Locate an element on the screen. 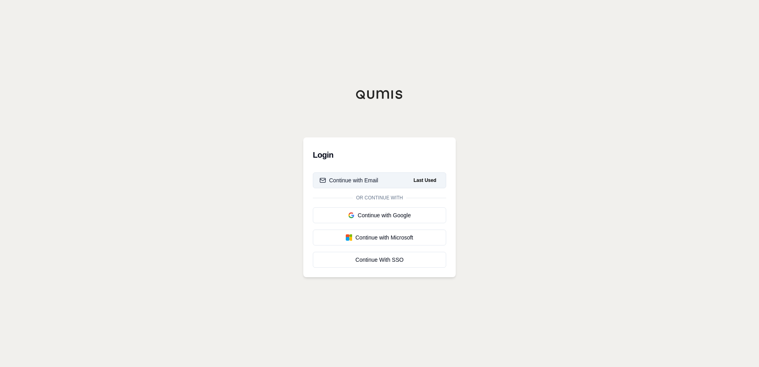 Image resolution: width=759 pixels, height=367 pixels. button: Continue with Google is located at coordinates (379, 215).